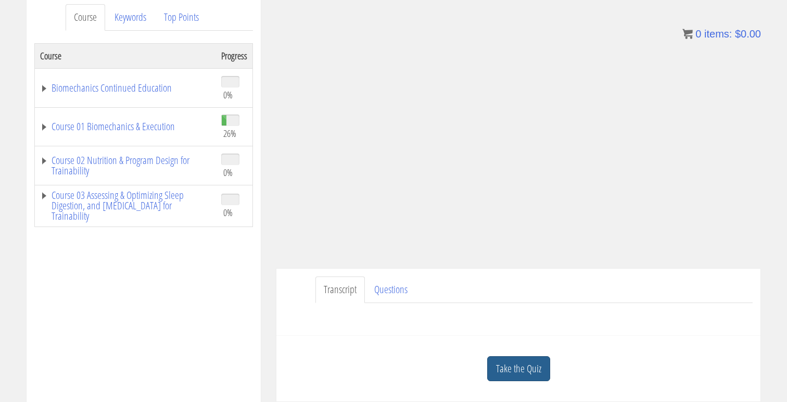 Image resolution: width=787 pixels, height=402 pixels. What do you see at coordinates (698, 34) in the screenshot?
I see `span: 0` at bounding box center [698, 34].